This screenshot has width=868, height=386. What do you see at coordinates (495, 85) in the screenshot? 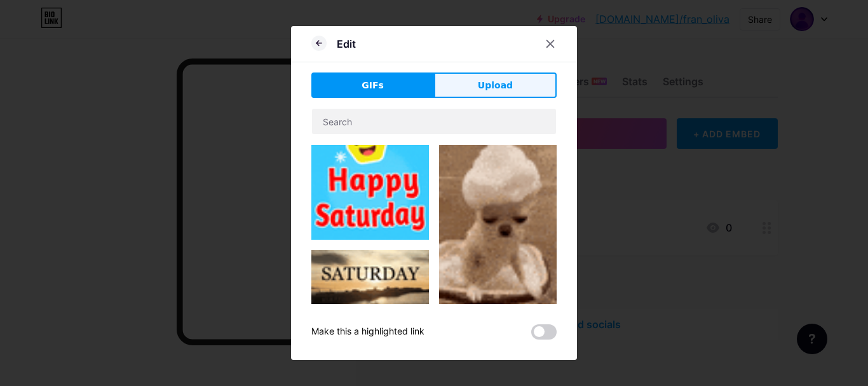
I see `button: Upload` at bounding box center [495, 85].